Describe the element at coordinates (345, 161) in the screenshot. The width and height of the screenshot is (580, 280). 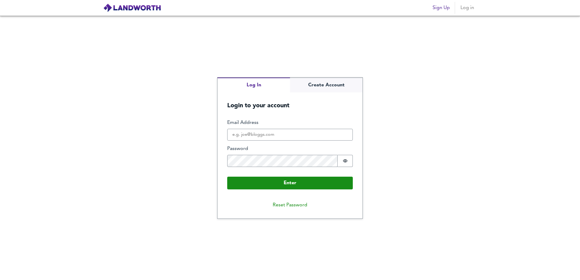
I see `button: Show password` at that location.